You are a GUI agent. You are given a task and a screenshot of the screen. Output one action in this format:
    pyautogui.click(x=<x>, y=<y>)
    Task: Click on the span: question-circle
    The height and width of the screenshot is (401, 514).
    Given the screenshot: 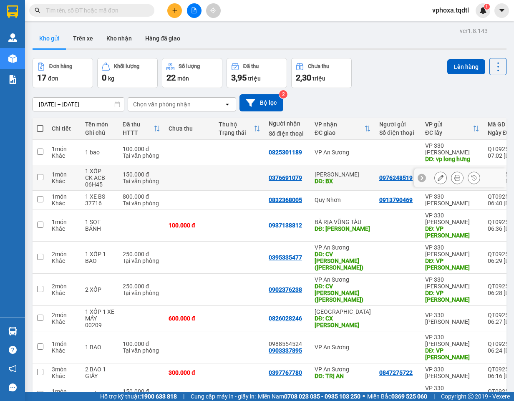 What is the action you would take?
    pyautogui.click(x=13, y=350)
    